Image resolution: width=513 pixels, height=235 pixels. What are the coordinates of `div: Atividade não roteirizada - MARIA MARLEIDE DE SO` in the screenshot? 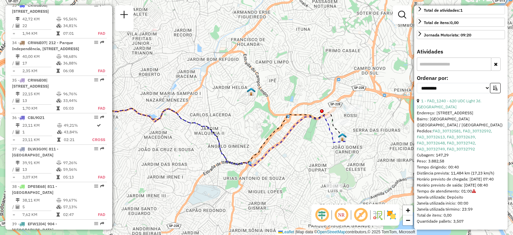 It's located at (334, 186).